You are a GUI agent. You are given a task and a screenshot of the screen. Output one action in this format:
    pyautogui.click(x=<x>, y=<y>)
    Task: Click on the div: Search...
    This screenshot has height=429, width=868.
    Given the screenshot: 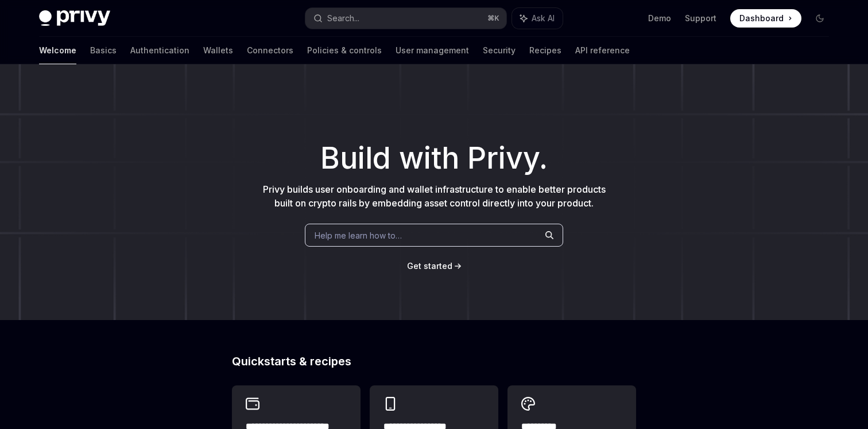 What is the action you would take?
    pyautogui.click(x=343, y=18)
    